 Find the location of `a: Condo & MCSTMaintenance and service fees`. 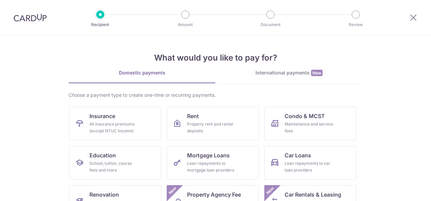

a: Condo & MCSTMaintenance and service fees is located at coordinates (310, 124).